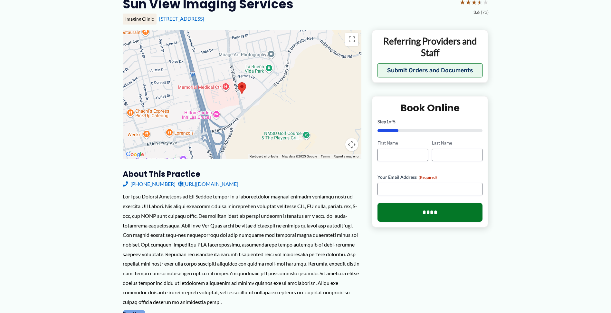 The width and height of the screenshot is (611, 313). Describe the element at coordinates (430, 70) in the screenshot. I see `button: Submit Orders and Documents` at that location.